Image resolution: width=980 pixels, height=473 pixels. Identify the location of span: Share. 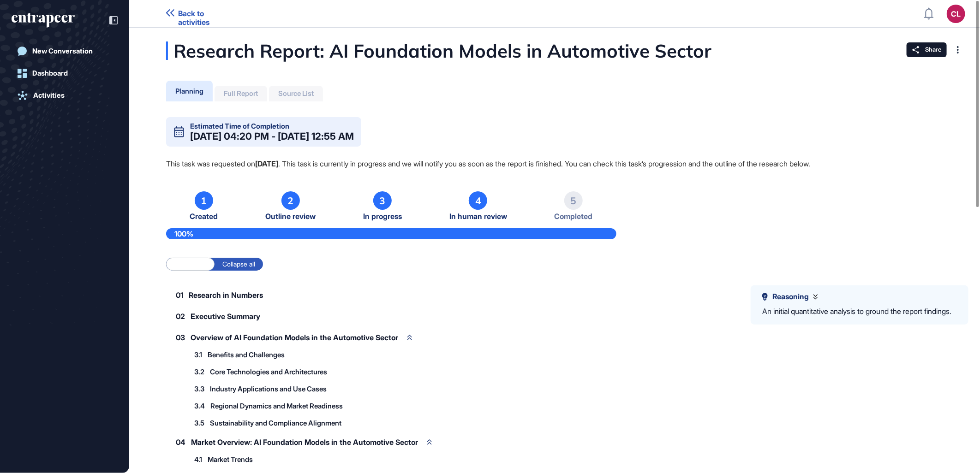
(933, 50).